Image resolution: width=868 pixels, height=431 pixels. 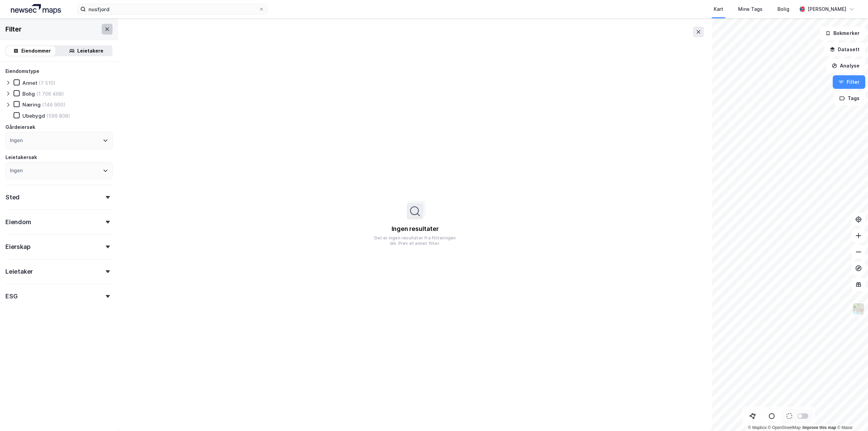 What do you see at coordinates (11, 297) in the screenshot?
I see `div: ESG` at bounding box center [11, 297].